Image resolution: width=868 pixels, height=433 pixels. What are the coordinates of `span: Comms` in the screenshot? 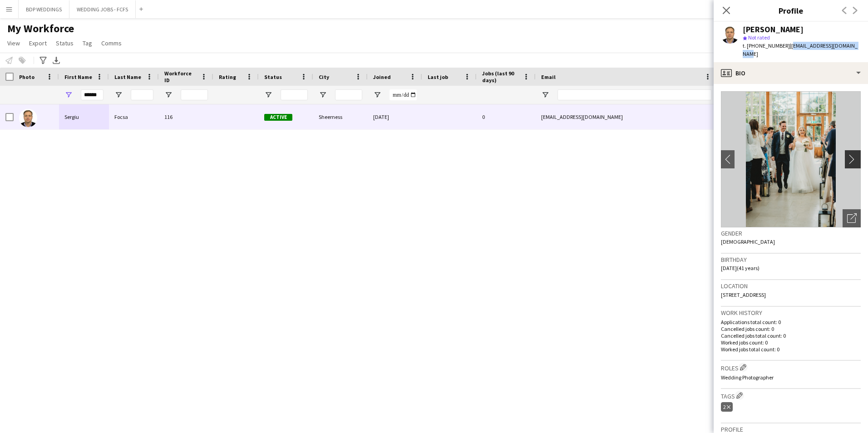 It's located at (111, 43).